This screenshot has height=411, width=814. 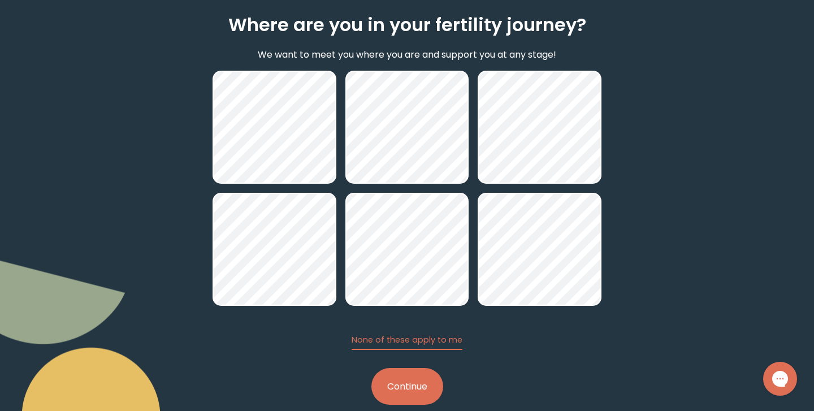 I want to click on button: Gorgias live chat, so click(x=23, y=21).